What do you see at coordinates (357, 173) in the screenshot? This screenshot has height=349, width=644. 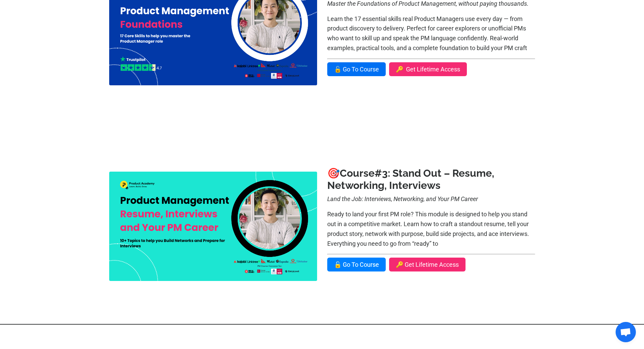 I see `a: Course` at bounding box center [357, 173].